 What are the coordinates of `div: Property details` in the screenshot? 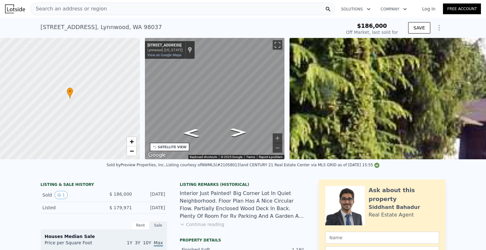 It's located at (243, 241).